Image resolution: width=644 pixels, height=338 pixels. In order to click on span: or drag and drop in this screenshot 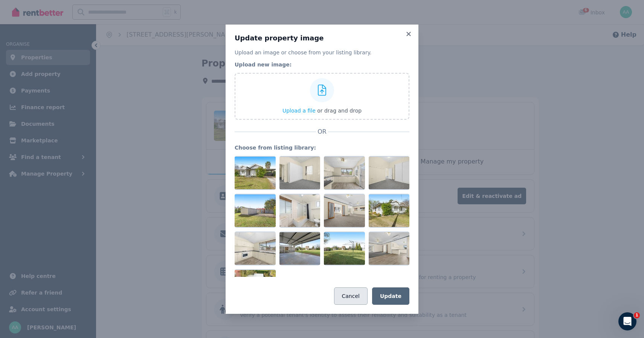, I will do `click(339, 111)`.